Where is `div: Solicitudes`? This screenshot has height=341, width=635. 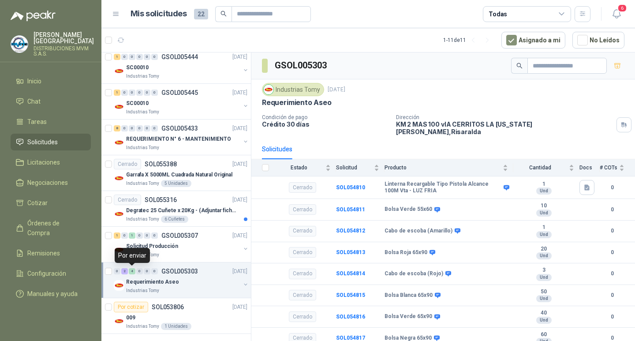
div: Solicitudes is located at coordinates (277, 149).